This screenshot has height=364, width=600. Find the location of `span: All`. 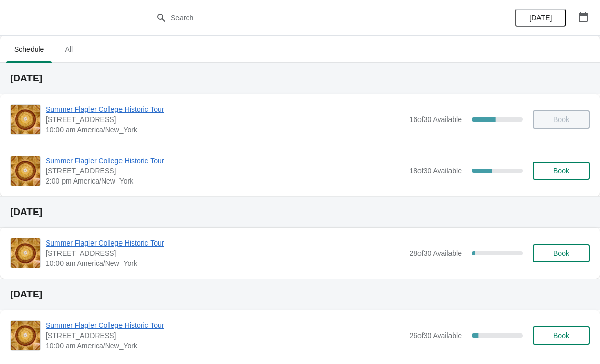

span: All is located at coordinates (69, 49).